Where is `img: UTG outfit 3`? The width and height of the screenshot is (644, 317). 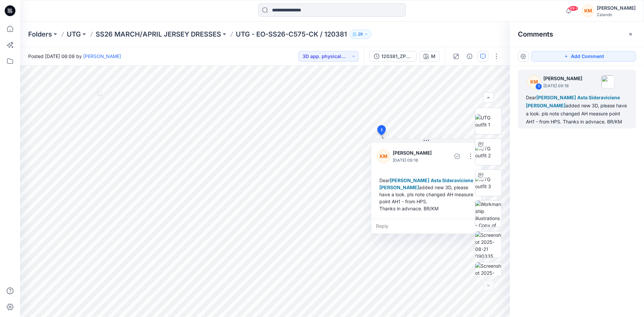
img: UTG outfit 3 is located at coordinates (489, 183).